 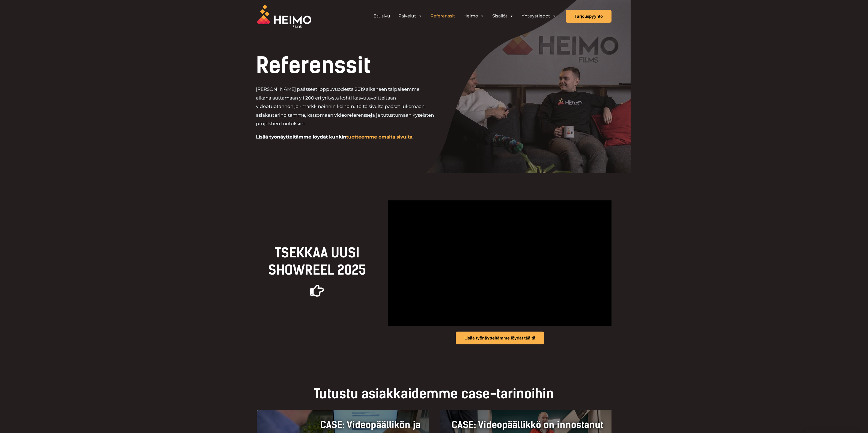 What do you see at coordinates (382, 16) in the screenshot?
I see `a: Etusivu` at bounding box center [382, 16].